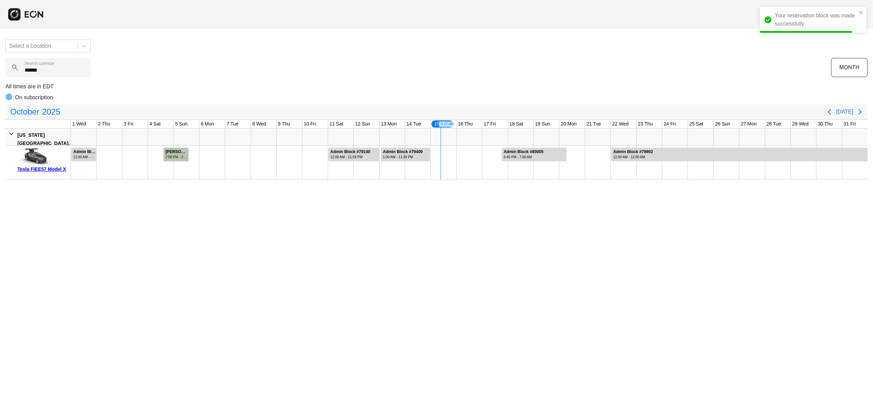 The width and height of the screenshot is (873, 399). I want to click on div: 2 Thu, so click(104, 124).